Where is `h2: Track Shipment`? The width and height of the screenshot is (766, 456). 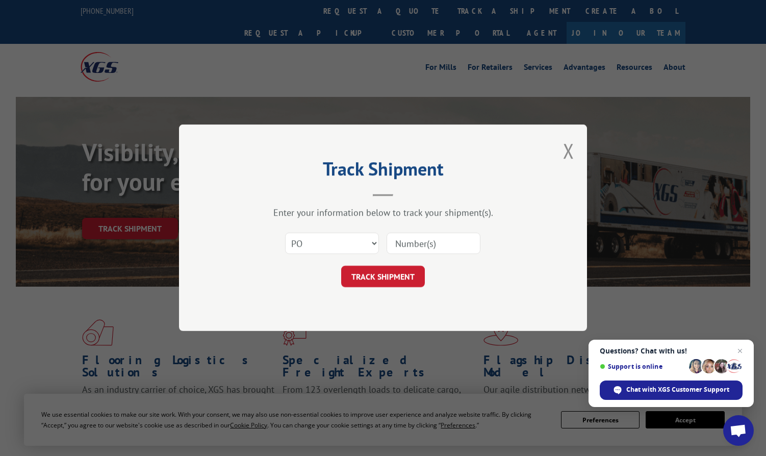 h2: Track Shipment is located at coordinates (383, 171).